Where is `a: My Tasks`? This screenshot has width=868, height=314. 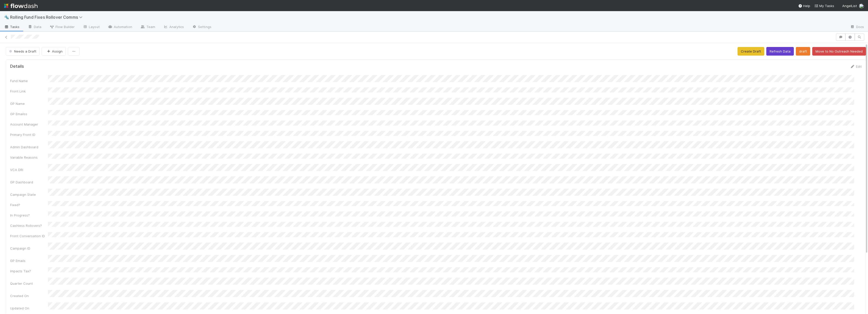 a: My Tasks is located at coordinates (824, 6).